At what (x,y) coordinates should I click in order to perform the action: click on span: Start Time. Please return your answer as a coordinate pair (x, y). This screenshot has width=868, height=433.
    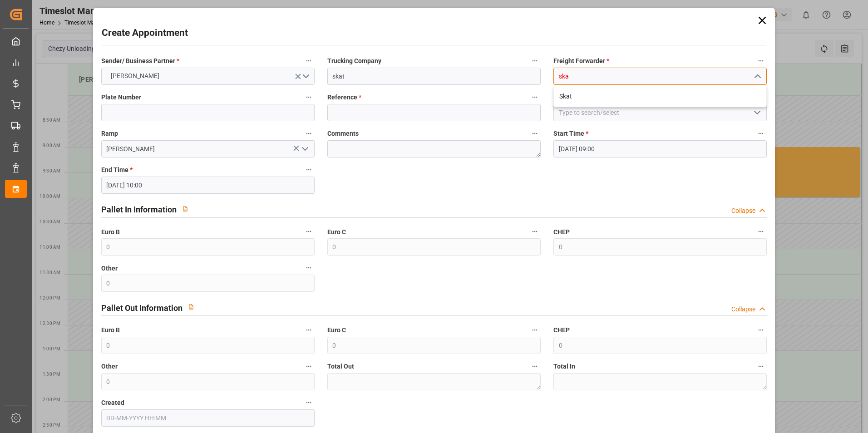
    Looking at the image, I should click on (571, 133).